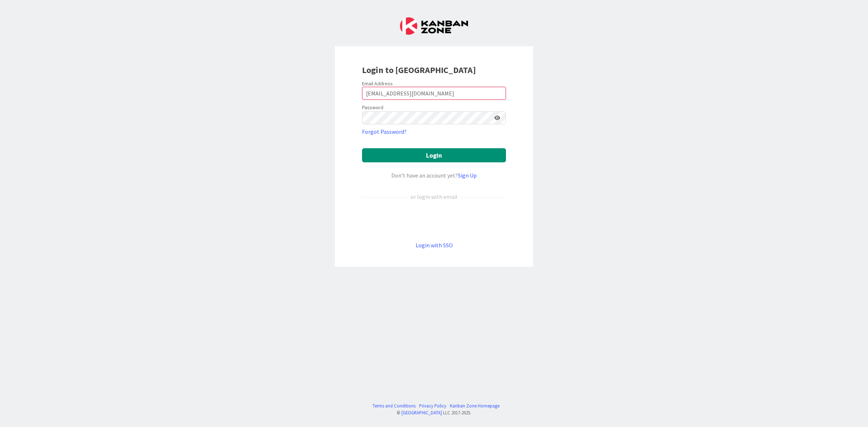 The height and width of the screenshot is (427, 868). What do you see at coordinates (394, 406) in the screenshot?
I see `a: Terms and Conditions` at bounding box center [394, 406].